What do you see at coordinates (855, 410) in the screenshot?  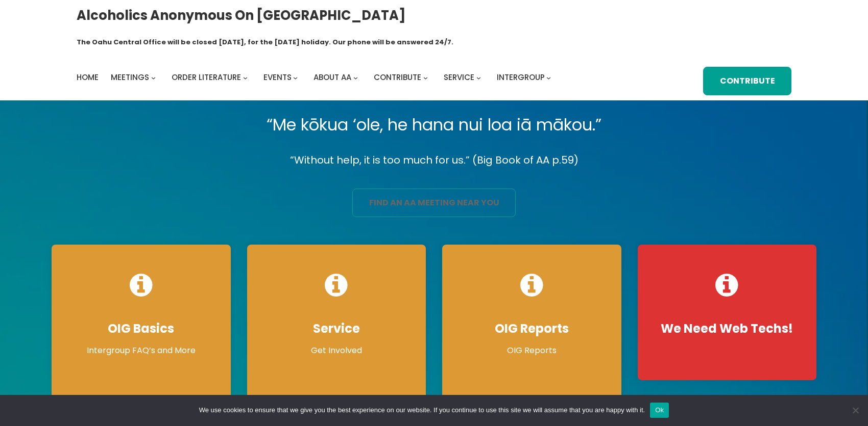 I see `span: No` at bounding box center [855, 410].